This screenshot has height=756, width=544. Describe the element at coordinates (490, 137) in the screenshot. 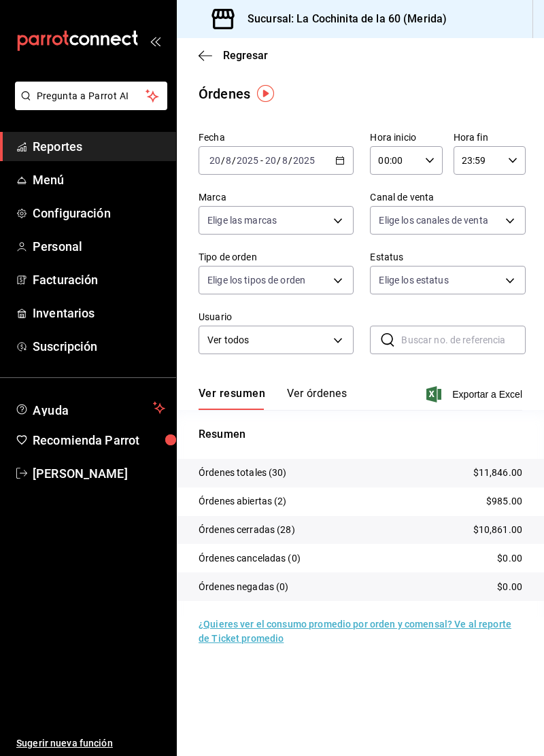

I see `label: Hora fin` at that location.